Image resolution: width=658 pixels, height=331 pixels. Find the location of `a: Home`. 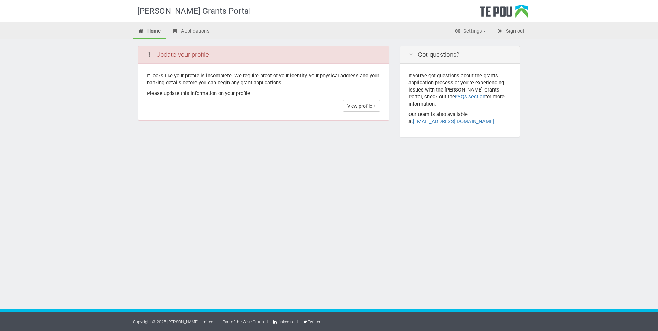

a: Home is located at coordinates (149, 32).